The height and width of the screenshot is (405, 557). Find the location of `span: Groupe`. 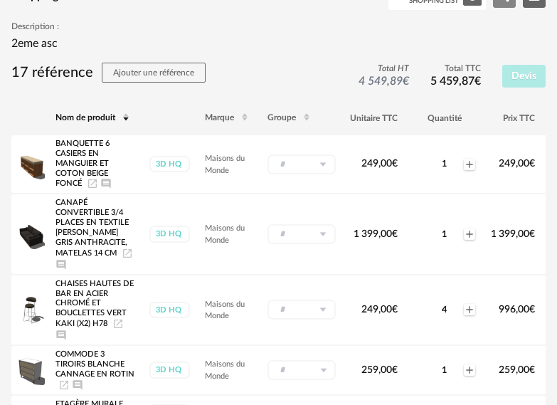

span: Groupe is located at coordinates (282, 117).